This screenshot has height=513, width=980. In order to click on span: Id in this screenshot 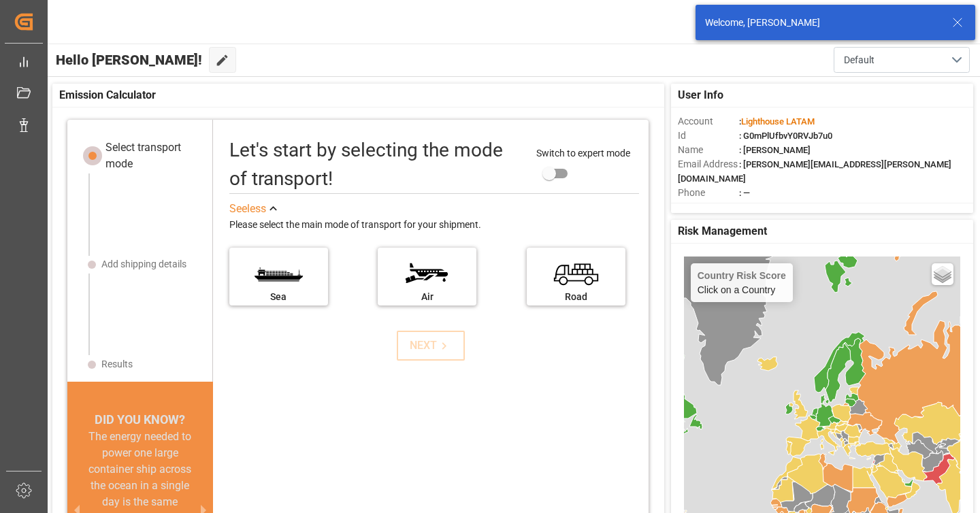, I will do `click(708, 135)`.